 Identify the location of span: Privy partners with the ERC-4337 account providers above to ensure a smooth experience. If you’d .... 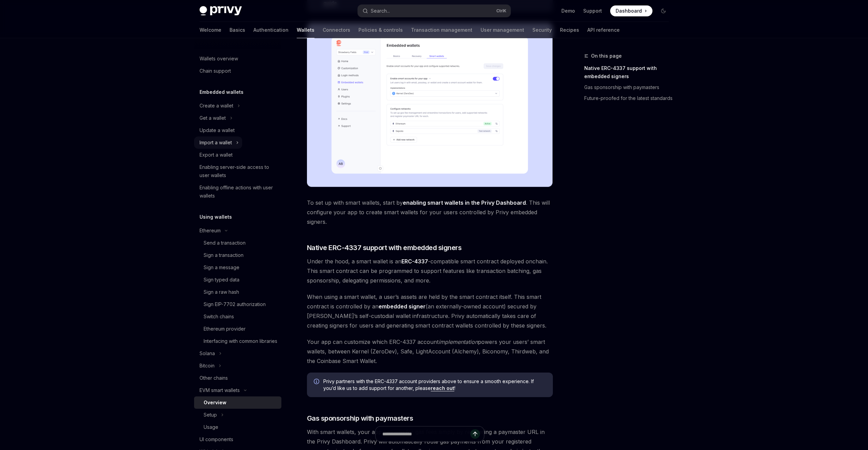
(435, 385).